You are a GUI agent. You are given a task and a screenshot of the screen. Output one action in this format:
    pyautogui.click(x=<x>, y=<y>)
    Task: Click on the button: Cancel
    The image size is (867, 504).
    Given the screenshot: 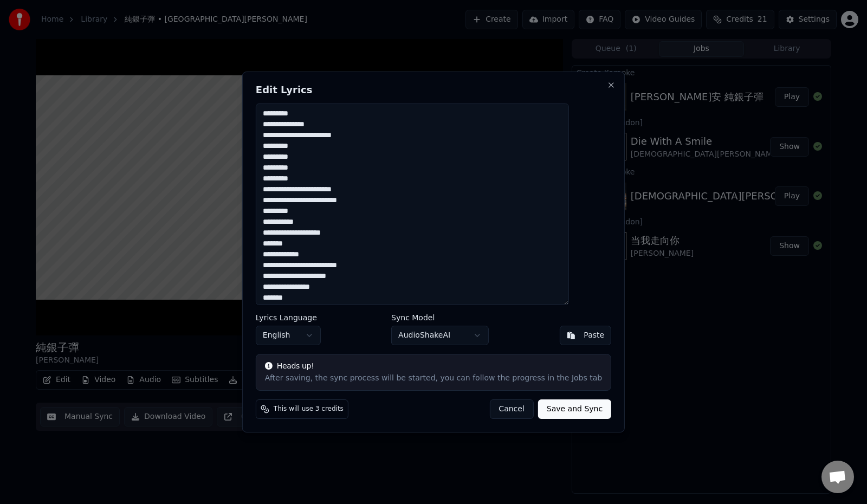 What is the action you would take?
    pyautogui.click(x=511, y=409)
    